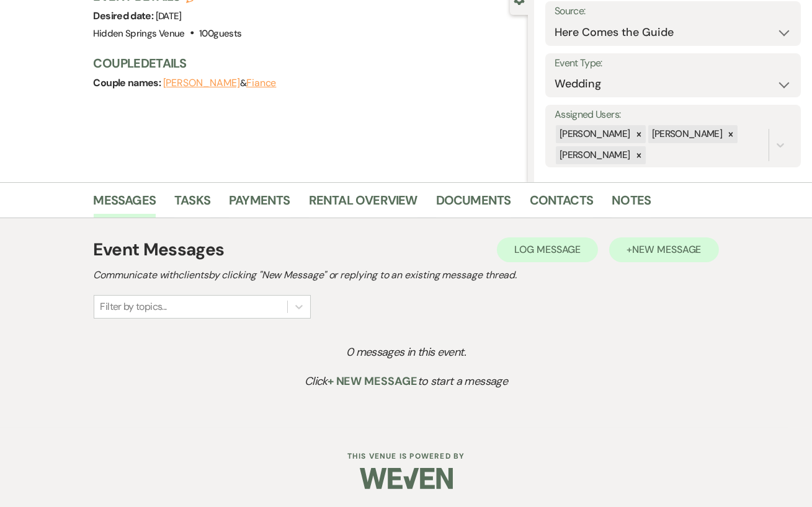  I want to click on p: Click to start a message, so click(406, 381).